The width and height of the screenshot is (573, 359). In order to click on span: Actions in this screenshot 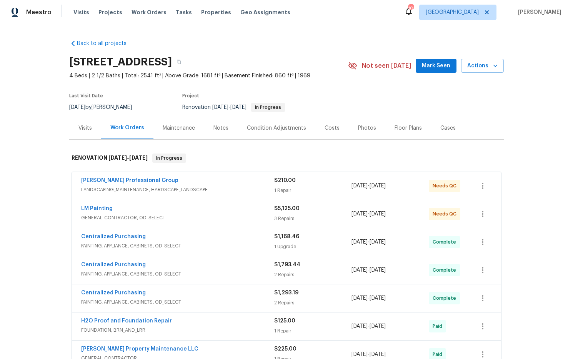, I will do `click(482, 66)`.